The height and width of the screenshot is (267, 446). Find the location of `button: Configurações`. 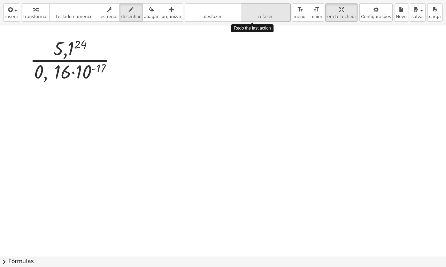

button: Configurações is located at coordinates (376, 13).